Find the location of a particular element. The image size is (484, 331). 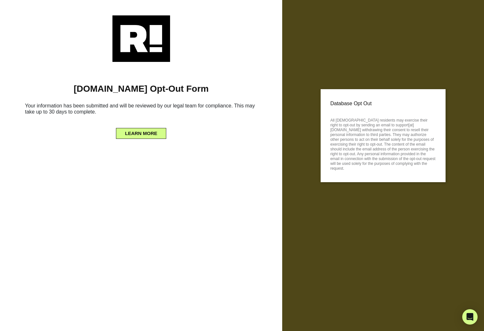

p: Database Opt Out is located at coordinates (383, 104).